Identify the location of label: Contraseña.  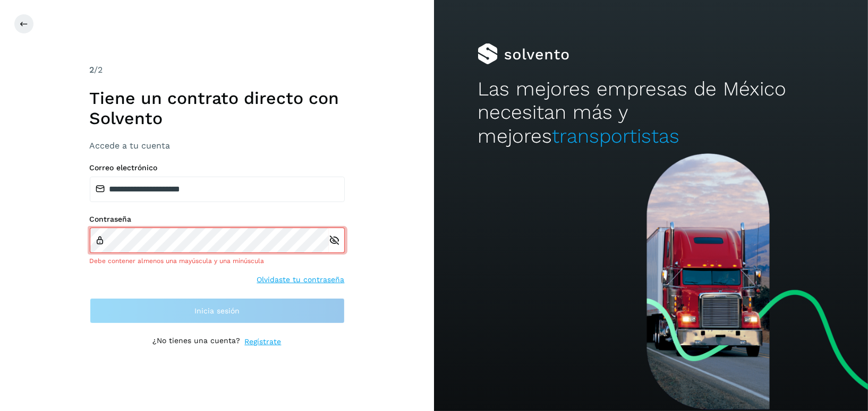
(217, 219).